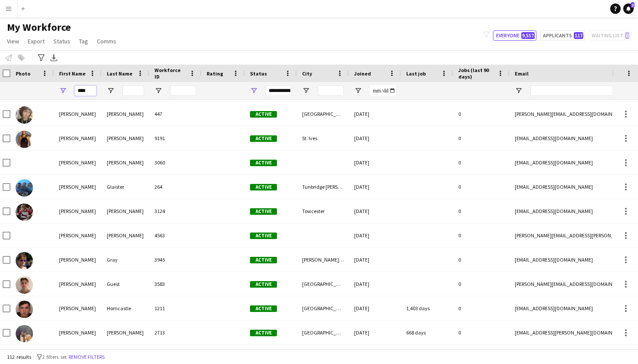 This screenshot has width=638, height=364. I want to click on span: 117, so click(579, 36).